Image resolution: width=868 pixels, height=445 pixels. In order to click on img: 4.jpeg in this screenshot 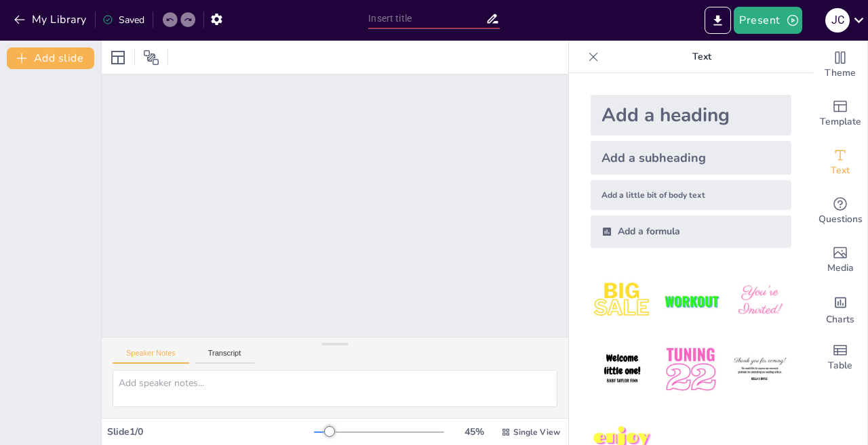, I will do `click(622, 369)`.